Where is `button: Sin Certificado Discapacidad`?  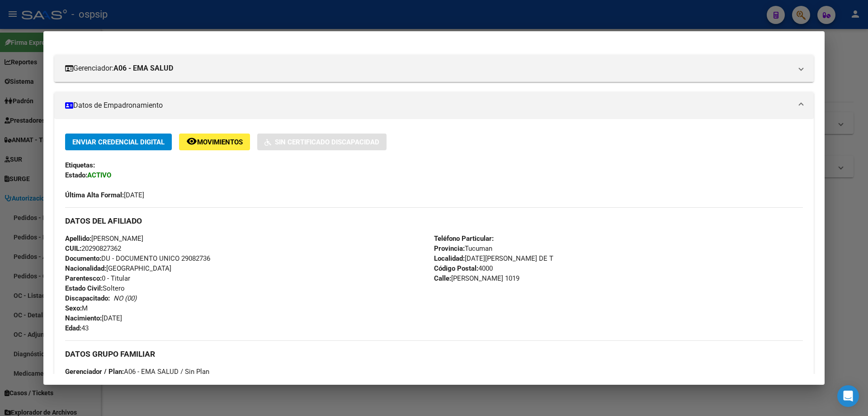
button: Sin Certificado Discapacidad is located at coordinates (322, 142).